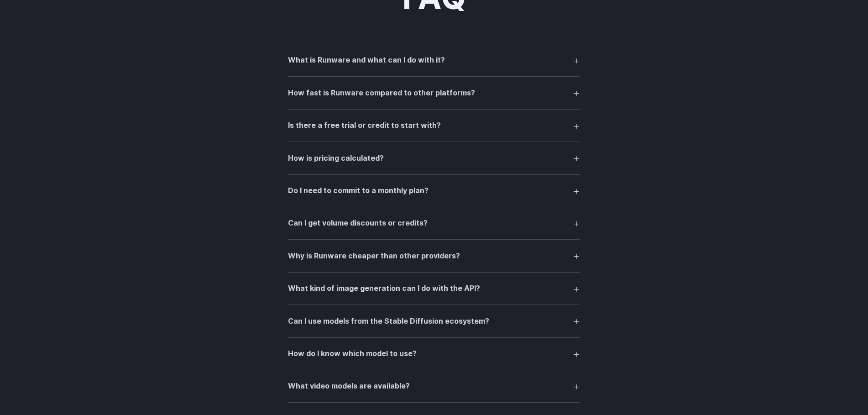  Describe the element at coordinates (374, 256) in the screenshot. I see `h3: Why is Runware cheaper than other providers?` at that location.